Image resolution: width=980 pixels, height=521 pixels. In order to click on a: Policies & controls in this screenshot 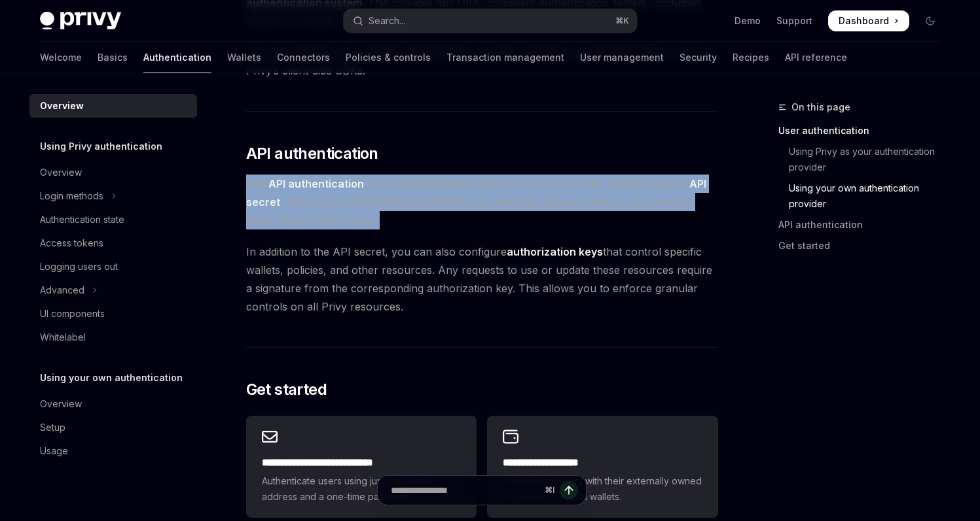, I will do `click(388, 58)`.